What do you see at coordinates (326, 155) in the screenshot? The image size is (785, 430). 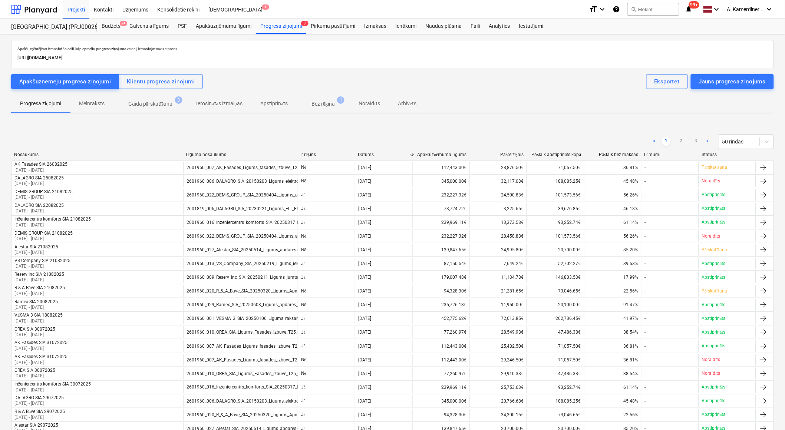 I see `div: Ir rēķins` at bounding box center [326, 155].